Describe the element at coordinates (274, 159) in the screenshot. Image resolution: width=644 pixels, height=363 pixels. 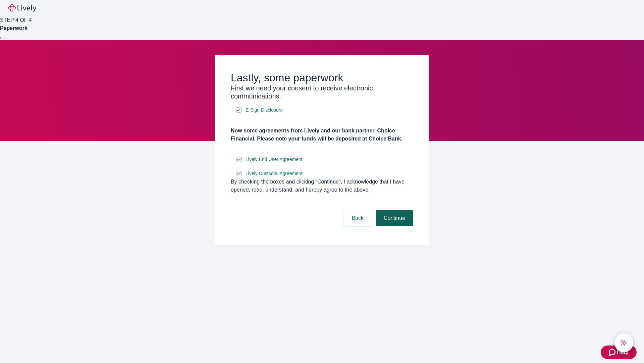
I see `span: Lively End User Agreement` at that location.